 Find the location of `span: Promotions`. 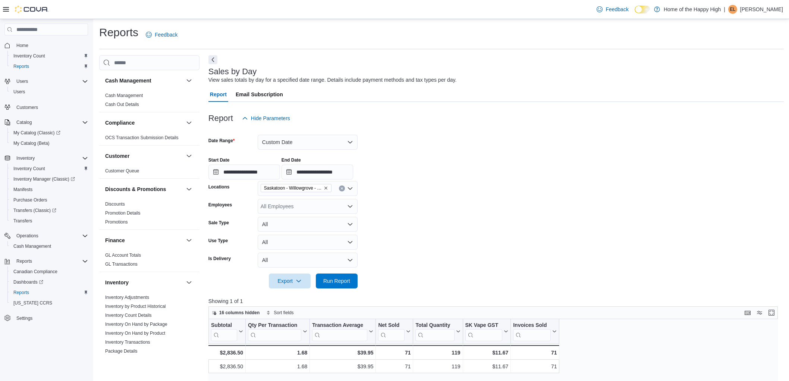

span: Promotions is located at coordinates (116, 222).